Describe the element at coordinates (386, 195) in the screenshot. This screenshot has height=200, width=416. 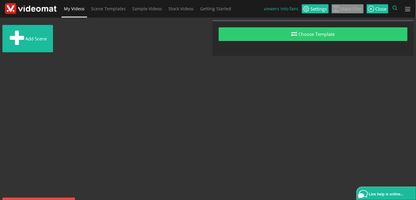
I see `span: Live help is online...` at that location.